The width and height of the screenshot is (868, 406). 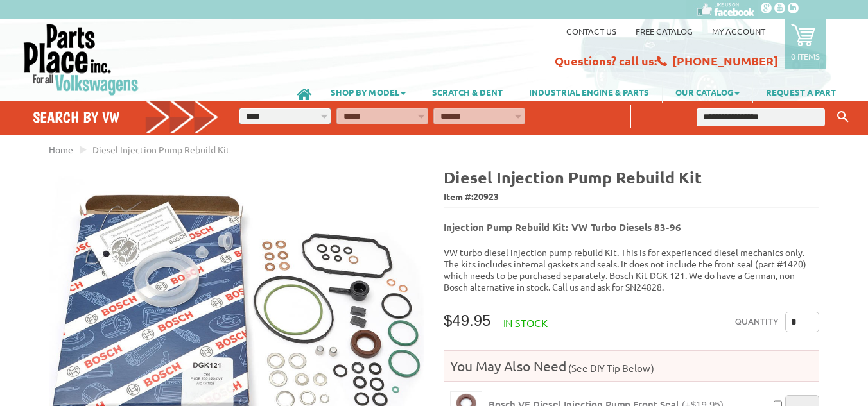 What do you see at coordinates (610, 368) in the screenshot?
I see `span: (See DIY Tip Below)` at bounding box center [610, 368].